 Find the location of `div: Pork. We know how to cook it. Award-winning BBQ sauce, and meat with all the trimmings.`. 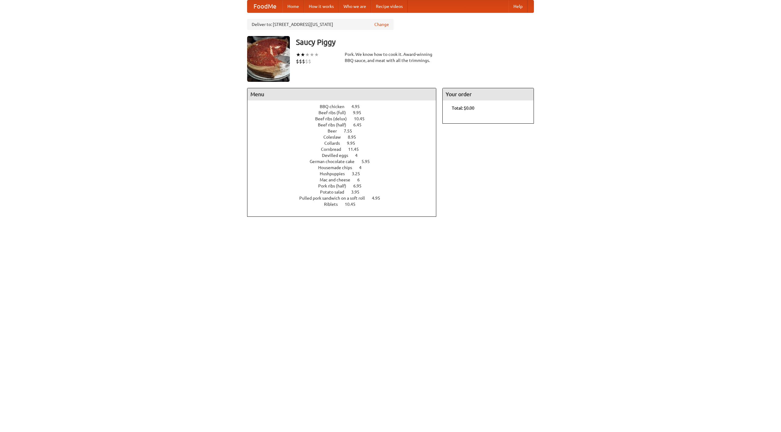

div: Pork. We know how to cook it. Award-winning BBQ sauce, and meat with all the trimmings. is located at coordinates (390, 57).